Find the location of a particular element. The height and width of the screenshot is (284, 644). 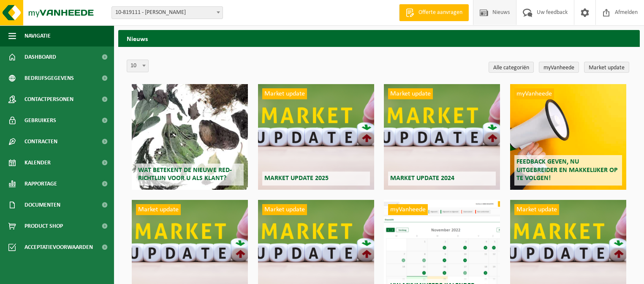

span: Contactpersonen is located at coordinates (49, 99).